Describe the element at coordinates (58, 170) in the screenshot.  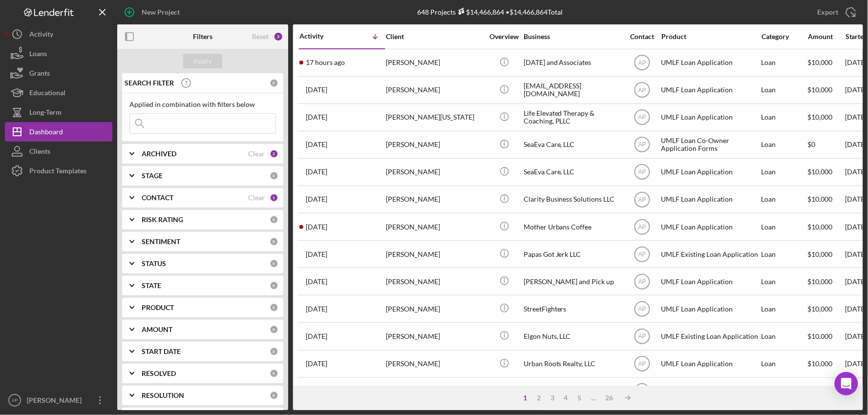
I see `button: Product Templates` at that location.